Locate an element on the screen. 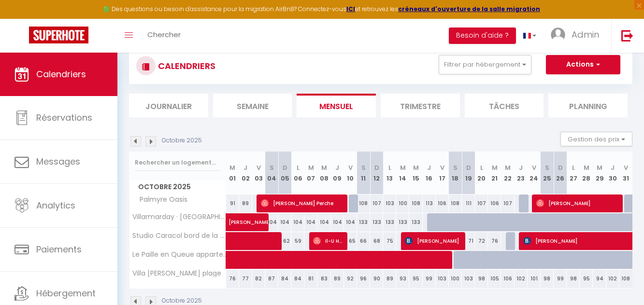 The width and height of the screenshot is (644, 305). a: ICI is located at coordinates (351, 9).